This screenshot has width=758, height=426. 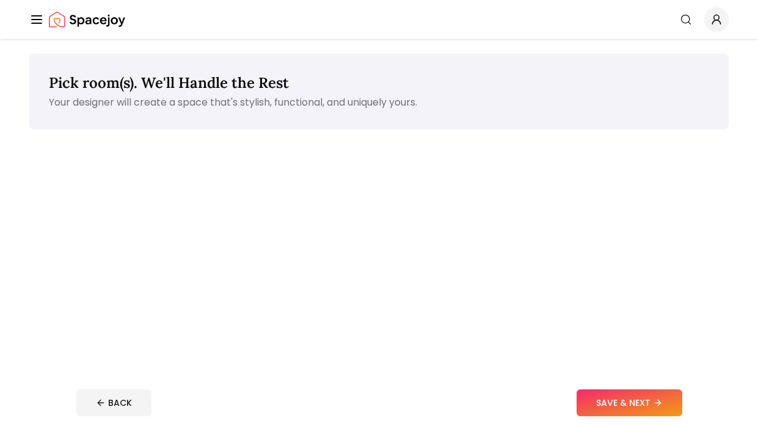 I want to click on a: Spacejoy, so click(x=87, y=20).